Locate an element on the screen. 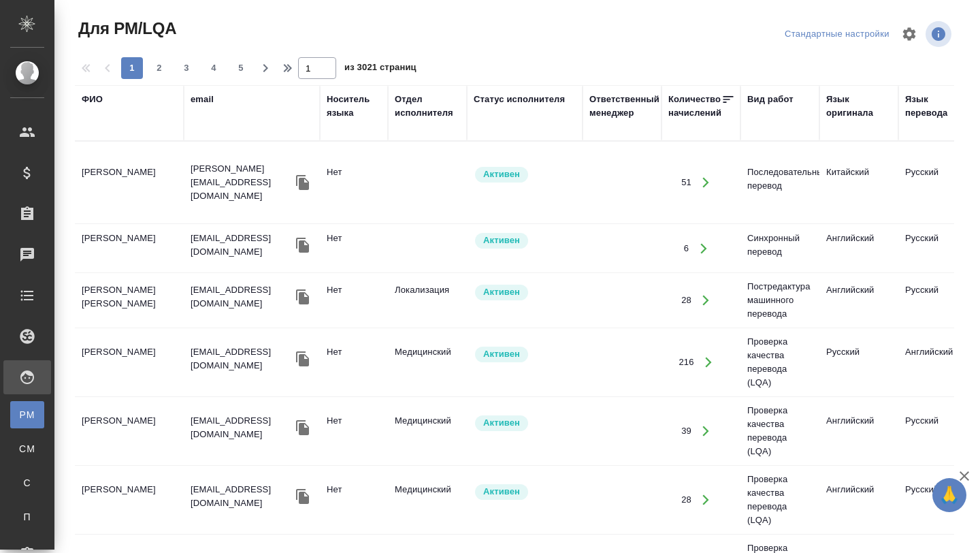 This screenshot has width=980, height=553. span: Настроить таблицу is located at coordinates (909, 34).